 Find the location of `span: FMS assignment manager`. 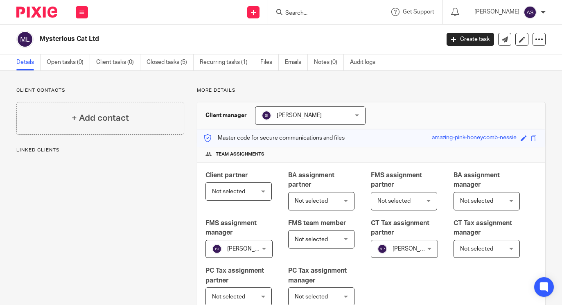

span: FMS assignment manager is located at coordinates (231, 228).